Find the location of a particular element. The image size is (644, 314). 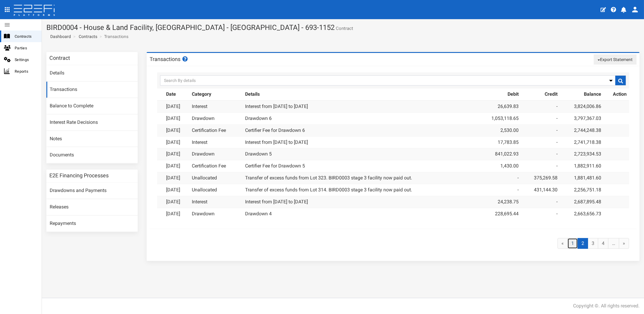

td: 24,238.75 is located at coordinates (499, 202).